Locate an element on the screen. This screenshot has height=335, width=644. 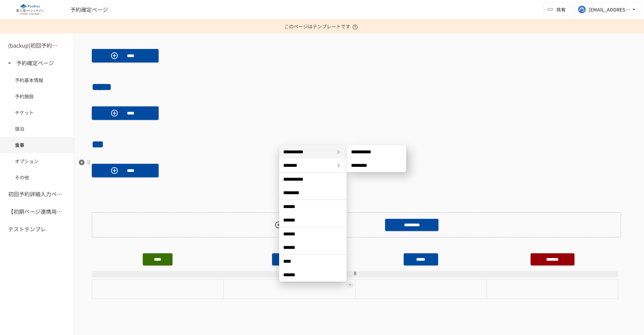
h6: 【初期ページ連携用】SFAの会社から連携 is located at coordinates (35, 212).